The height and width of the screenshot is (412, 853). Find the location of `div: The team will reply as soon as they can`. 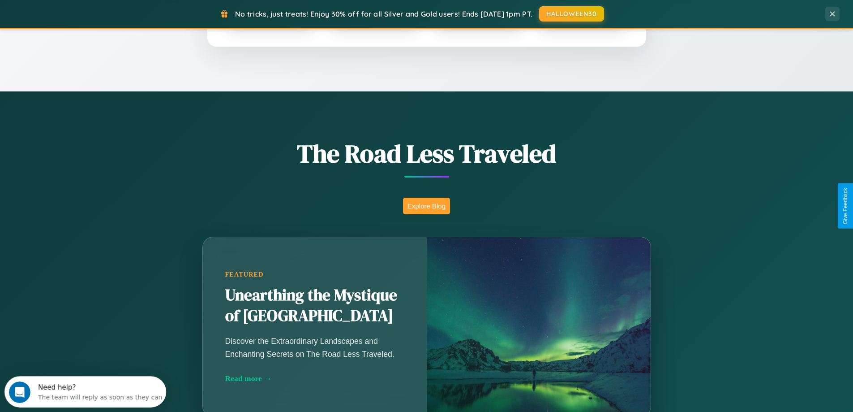

div: The team will reply as soon as they can is located at coordinates (96, 19).